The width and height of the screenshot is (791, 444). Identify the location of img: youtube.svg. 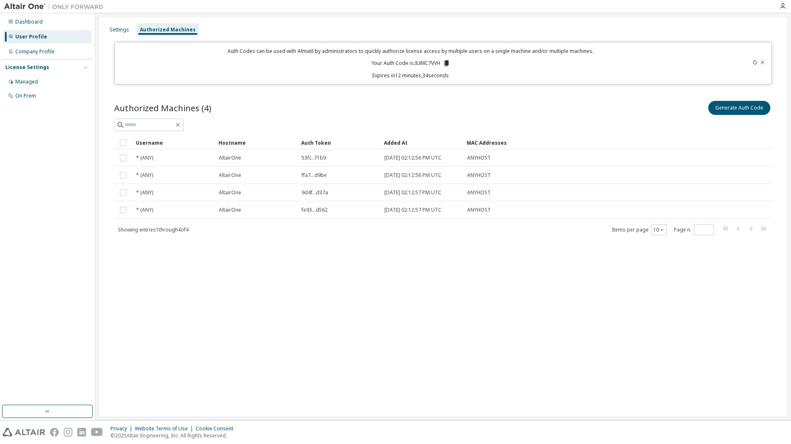
(97, 432).